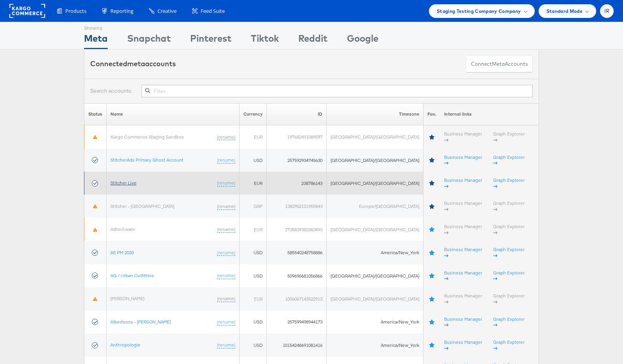 Image resolution: width=623 pixels, height=364 pixels. I want to click on span: IR, so click(607, 11).